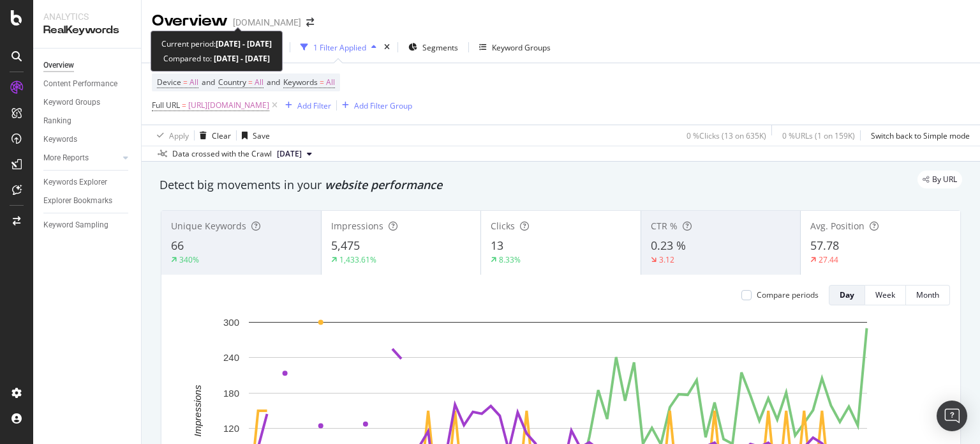 The image size is (980, 444). I want to click on div: Save, so click(261, 135).